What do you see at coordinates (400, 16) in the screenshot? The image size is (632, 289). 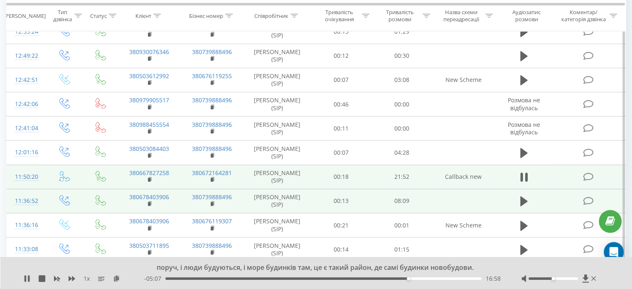 I see `div: Тривалість розмови` at bounding box center [400, 16].